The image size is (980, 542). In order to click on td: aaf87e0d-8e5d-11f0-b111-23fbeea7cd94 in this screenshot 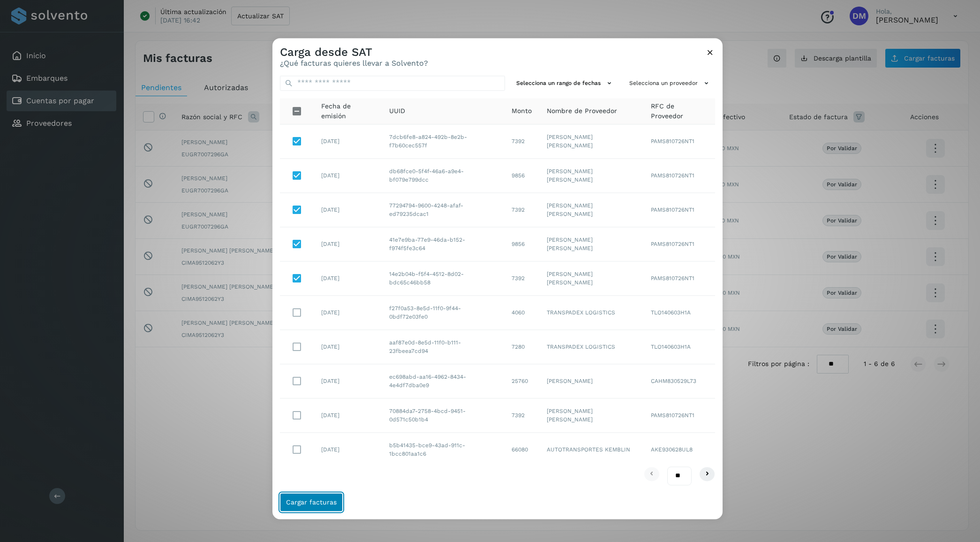, I will do `click(443, 348)`.